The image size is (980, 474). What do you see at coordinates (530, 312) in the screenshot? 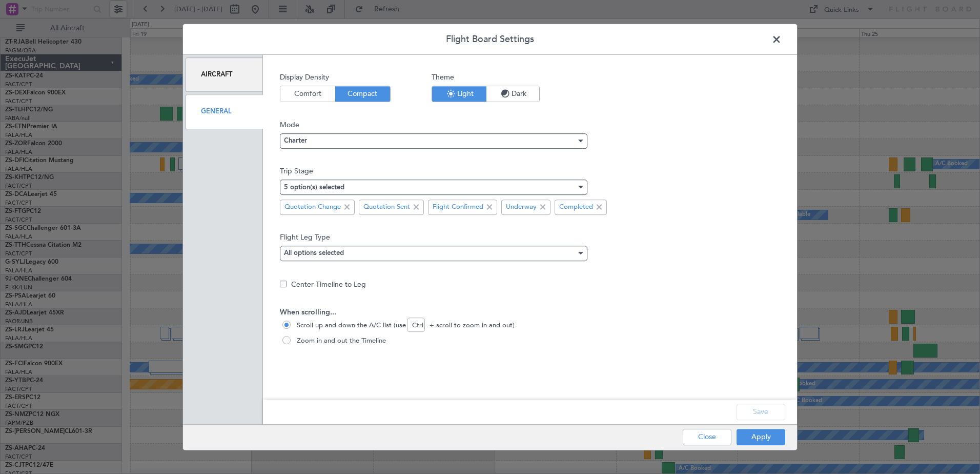
I see `span: When scrolling...` at bounding box center [530, 312].